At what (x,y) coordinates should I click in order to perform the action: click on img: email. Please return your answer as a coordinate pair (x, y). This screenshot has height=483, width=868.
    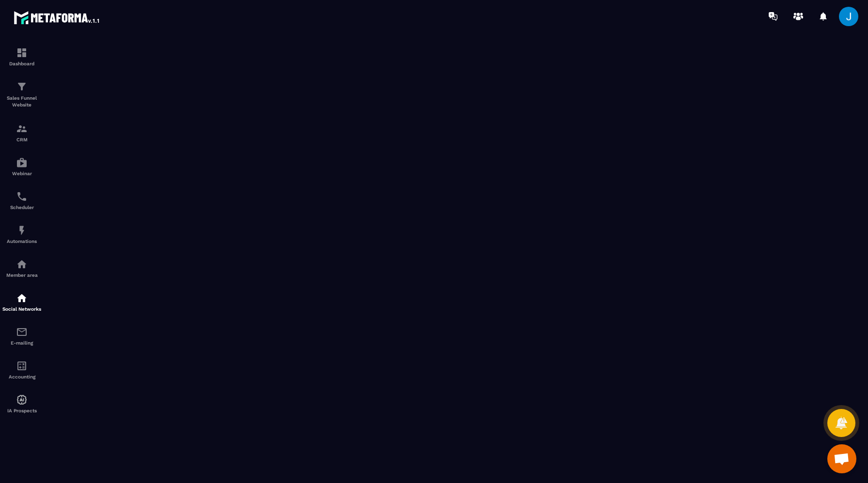
    Looking at the image, I should click on (22, 332).